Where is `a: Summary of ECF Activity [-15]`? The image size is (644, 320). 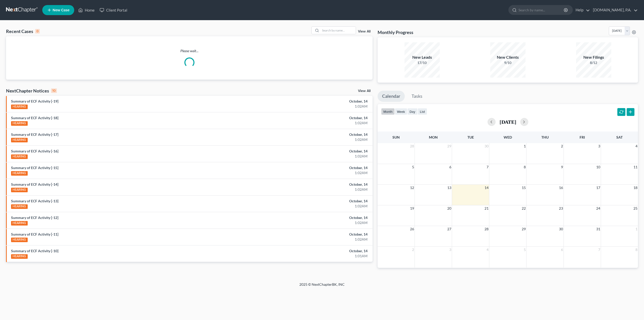 a: Summary of ECF Activity [-15] is located at coordinates (35, 168).